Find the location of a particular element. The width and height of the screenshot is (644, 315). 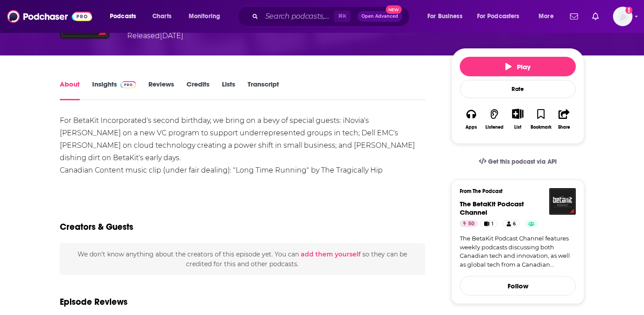

button: Show profile menu is located at coordinates (623, 16).